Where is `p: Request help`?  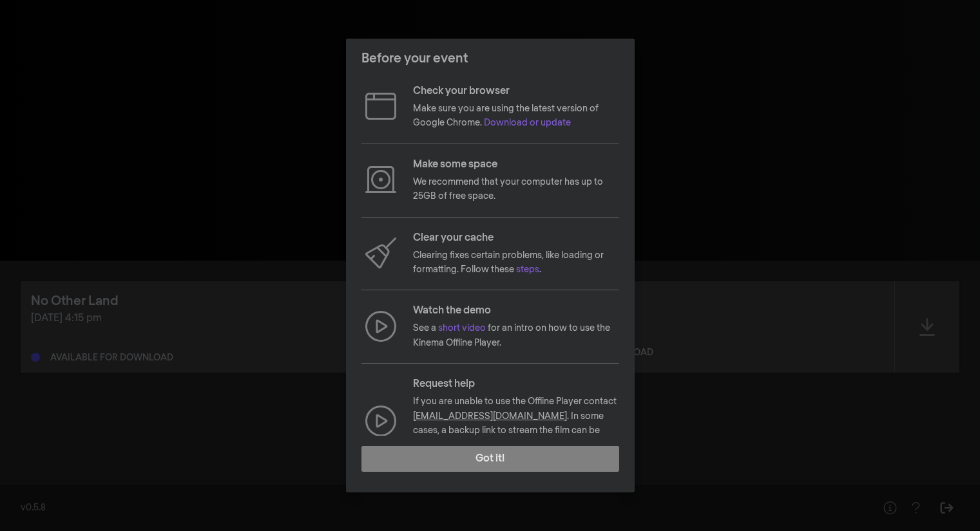 p: Request help is located at coordinates (516, 385).